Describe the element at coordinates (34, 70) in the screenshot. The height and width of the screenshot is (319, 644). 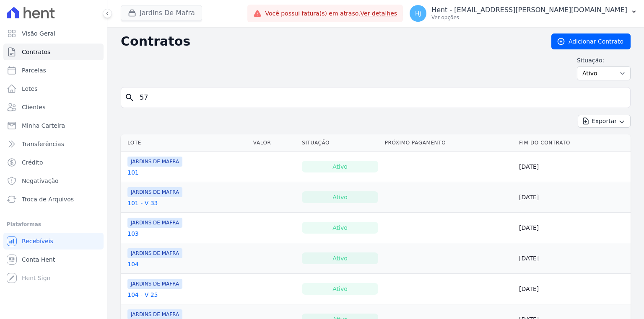
I see `span: Parcelas` at that location.